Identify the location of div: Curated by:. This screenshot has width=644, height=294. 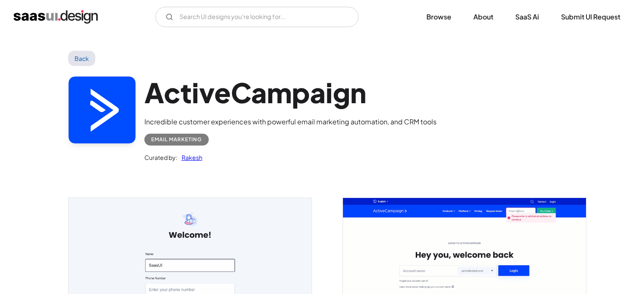
(161, 157).